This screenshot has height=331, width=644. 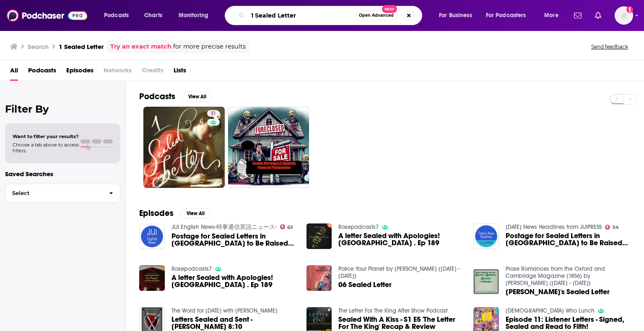 What do you see at coordinates (14, 72) in the screenshot?
I see `span: All` at bounding box center [14, 72].